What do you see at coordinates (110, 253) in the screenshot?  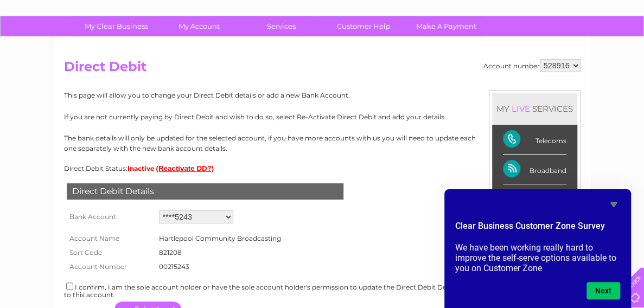 I see `th: Sort Code` at bounding box center [110, 253].